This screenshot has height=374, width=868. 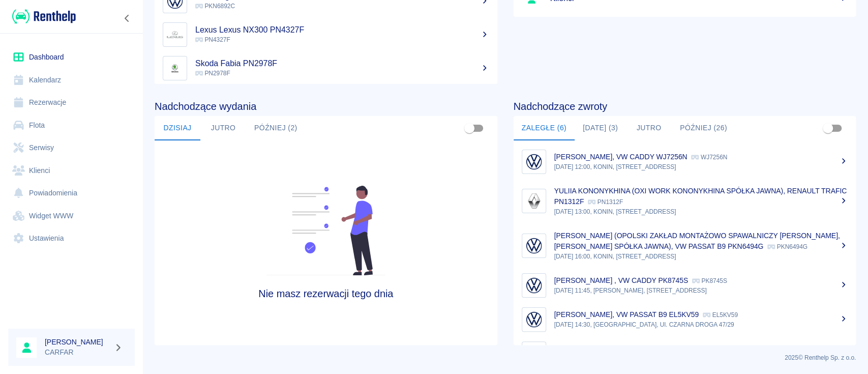 I want to click on button: Zaległe (6), so click(x=544, y=128).